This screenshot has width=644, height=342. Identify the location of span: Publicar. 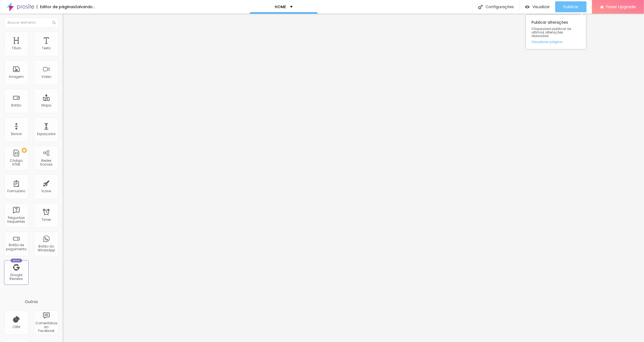
(571, 7).